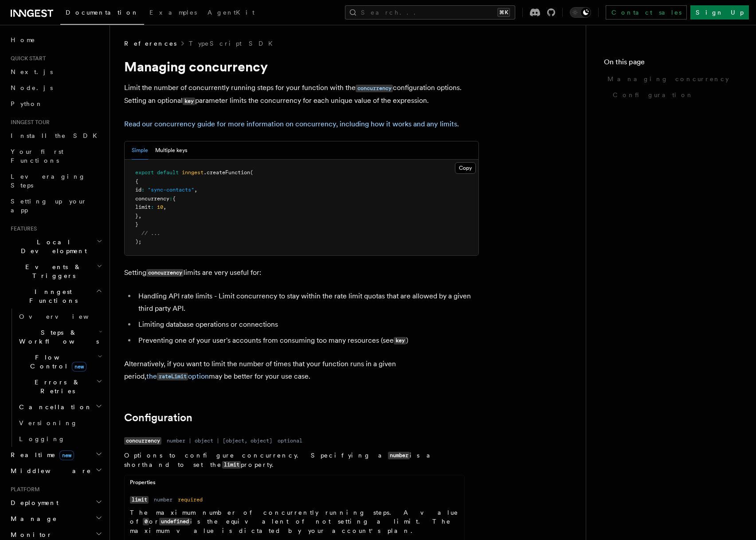  I want to click on a: Install the SDK, so click(55, 136).